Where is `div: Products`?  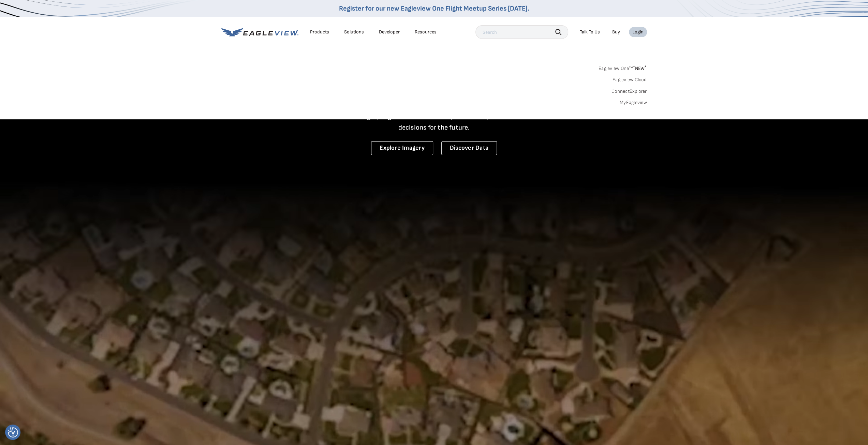 div: Products is located at coordinates (320, 32).